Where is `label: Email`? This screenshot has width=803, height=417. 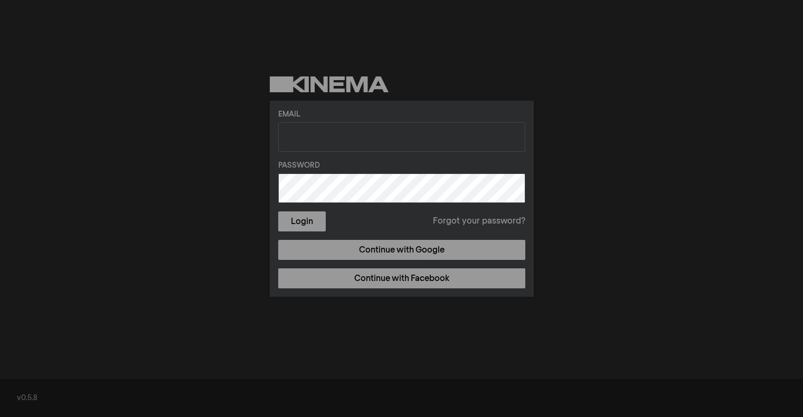
label: Email is located at coordinates (402, 115).